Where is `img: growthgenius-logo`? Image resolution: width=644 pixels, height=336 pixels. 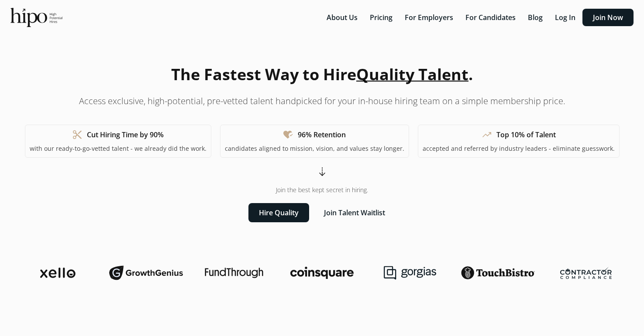 img: growthgenius-logo is located at coordinates (146, 273).